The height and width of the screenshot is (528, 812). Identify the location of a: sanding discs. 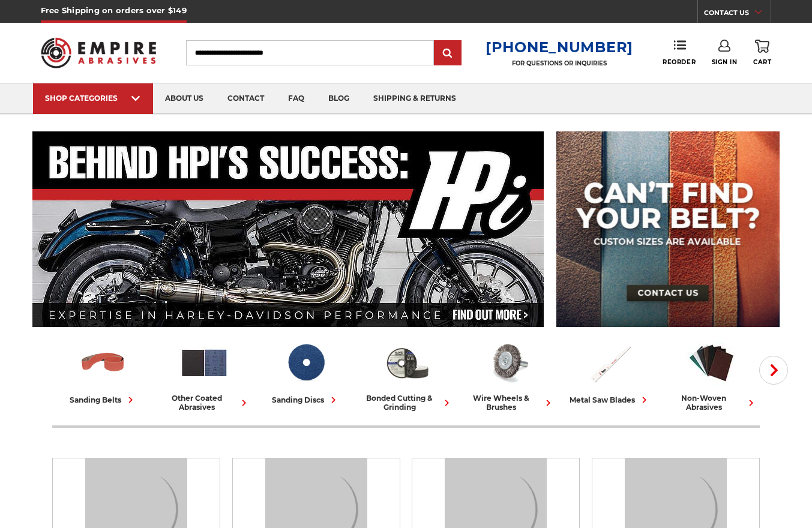
(305, 372).